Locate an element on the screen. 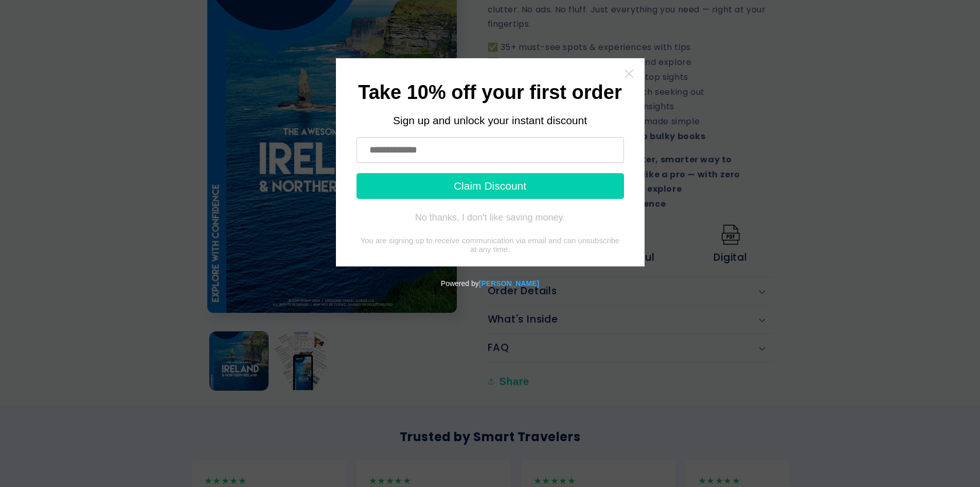 The width and height of the screenshot is (980, 487). div: Sign up and unlock your instant discount is located at coordinates (490, 121).